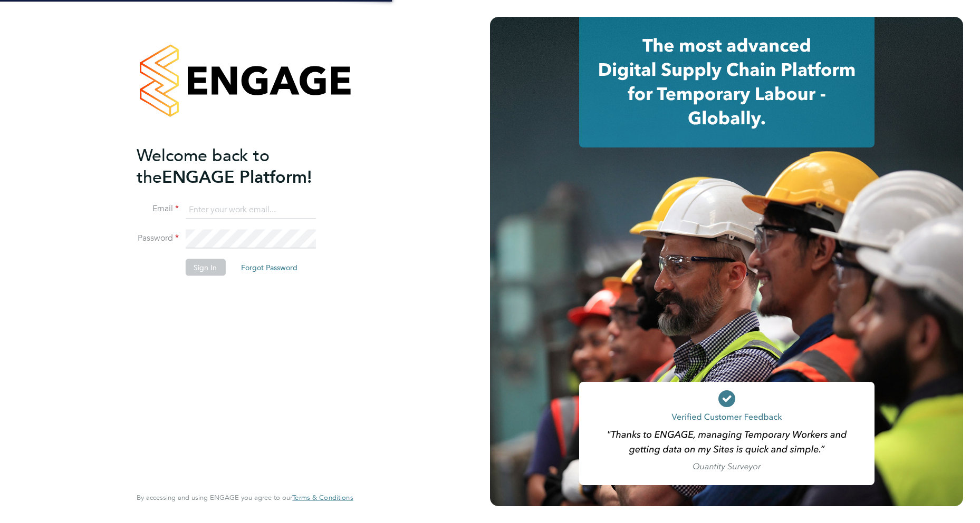 This screenshot has width=980, height=523. Describe the element at coordinates (322, 497) in the screenshot. I see `span: Terms & Conditions` at that location.